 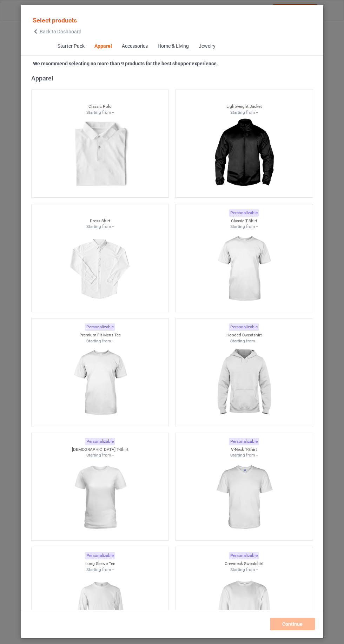 What do you see at coordinates (244, 449) in the screenshot?
I see `div: V-Neck T-Shirt` at bounding box center [244, 449].